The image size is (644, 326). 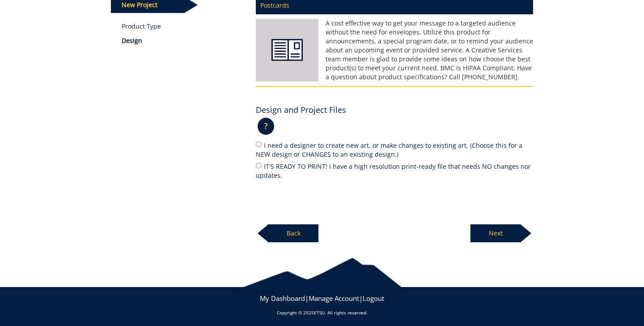 I want to click on p: Back, so click(x=293, y=234).